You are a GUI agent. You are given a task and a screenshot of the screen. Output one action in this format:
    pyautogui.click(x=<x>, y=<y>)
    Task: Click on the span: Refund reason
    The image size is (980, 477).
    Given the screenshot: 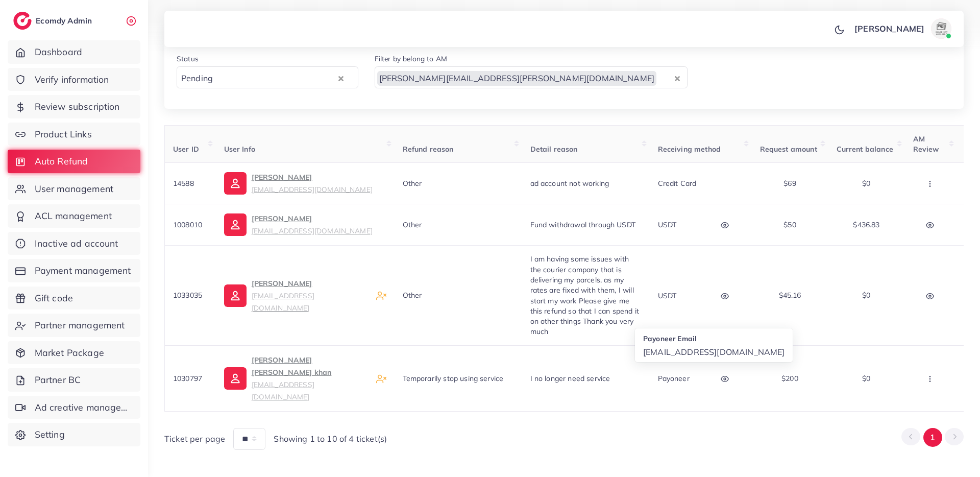 What is the action you would take?
    pyautogui.click(x=428, y=149)
    